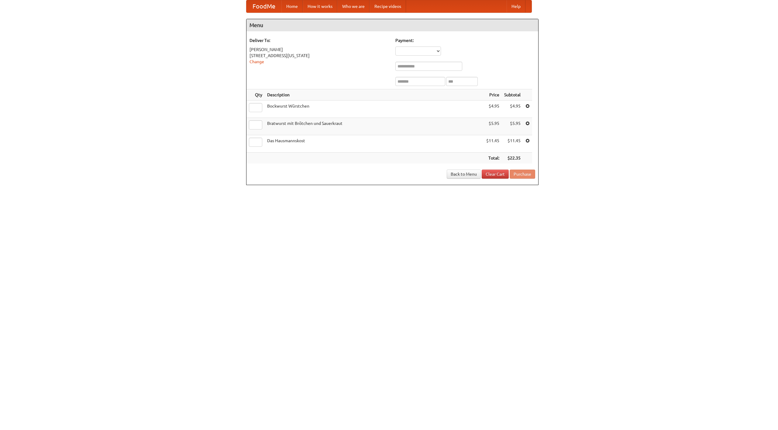 The height and width of the screenshot is (430, 778). What do you see at coordinates (264, 6) in the screenshot?
I see `a: FoodMe` at bounding box center [264, 6].